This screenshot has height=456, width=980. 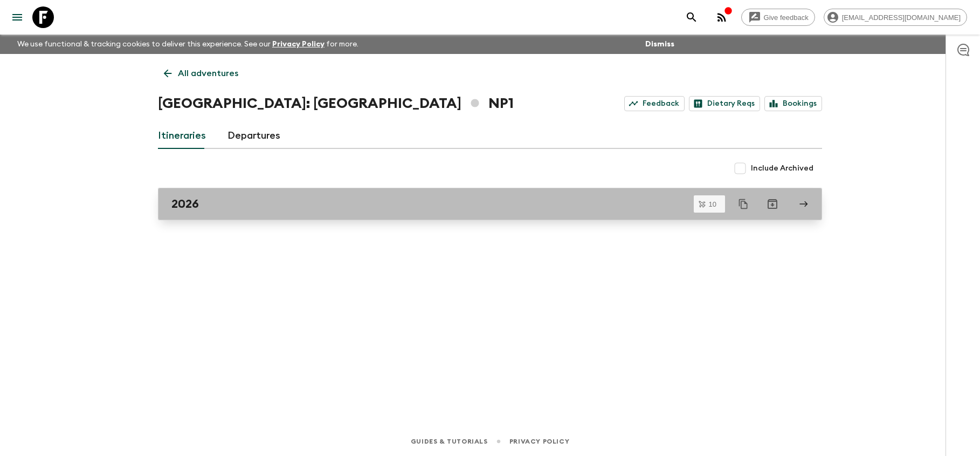 I want to click on button: Archive, so click(x=772, y=204).